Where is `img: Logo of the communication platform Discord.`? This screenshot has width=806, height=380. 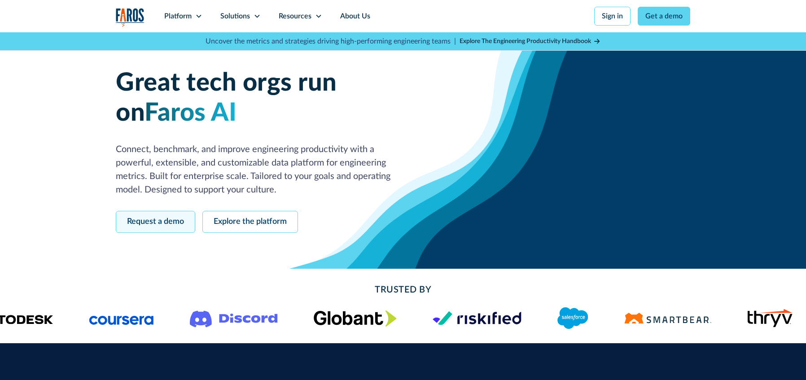 img: Logo of the communication platform Discord. is located at coordinates (234, 318).